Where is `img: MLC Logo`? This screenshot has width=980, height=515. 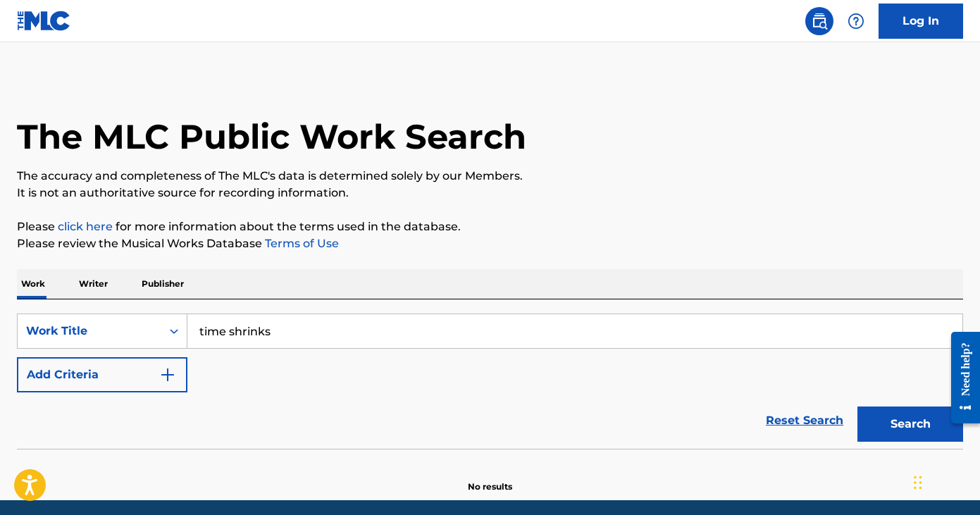 img: MLC Logo is located at coordinates (44, 20).